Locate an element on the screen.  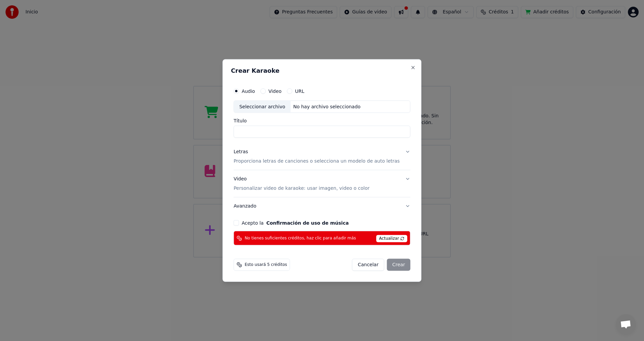
label: Video is located at coordinates (275, 91).